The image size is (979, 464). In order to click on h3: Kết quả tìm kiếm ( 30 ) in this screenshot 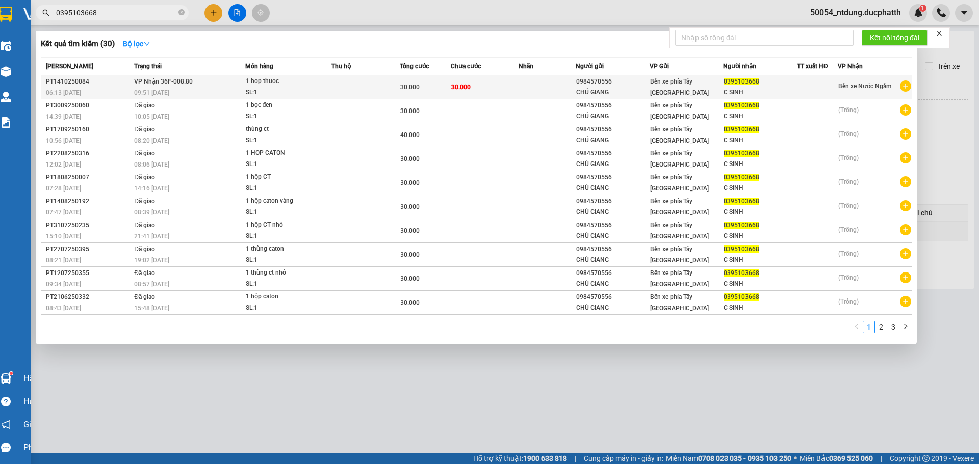, I will do `click(77, 44)`.